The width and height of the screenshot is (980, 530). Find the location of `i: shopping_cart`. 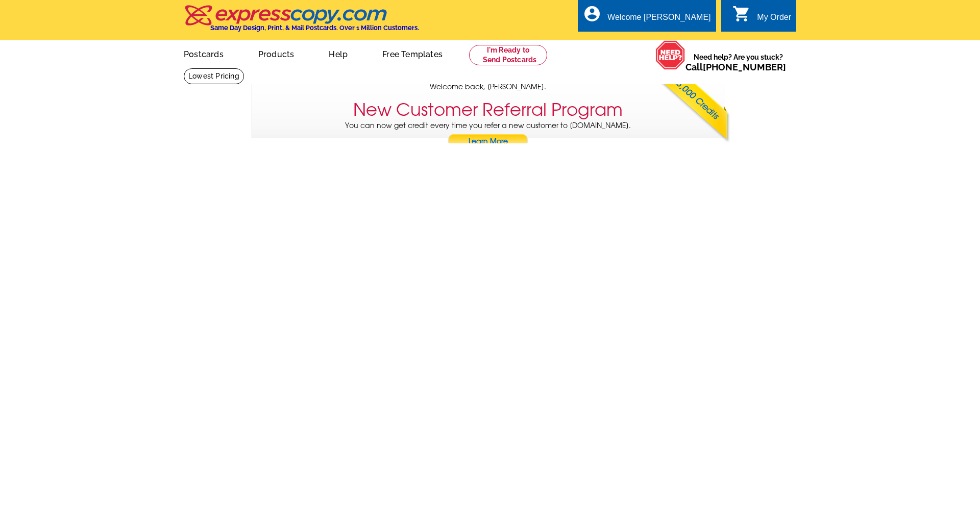

i: shopping_cart is located at coordinates (742, 13).